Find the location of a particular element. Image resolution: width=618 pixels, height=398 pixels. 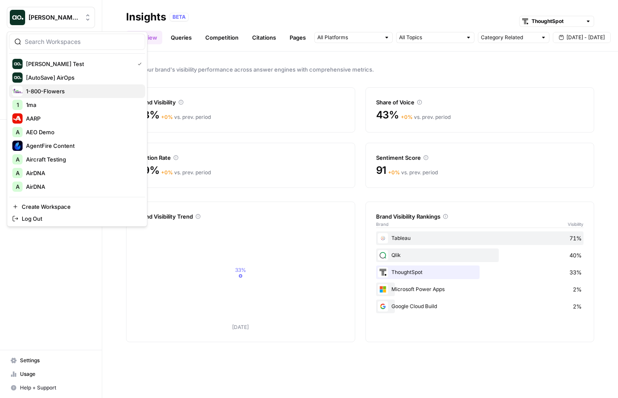

div: Share of Voice is located at coordinates (480, 102).